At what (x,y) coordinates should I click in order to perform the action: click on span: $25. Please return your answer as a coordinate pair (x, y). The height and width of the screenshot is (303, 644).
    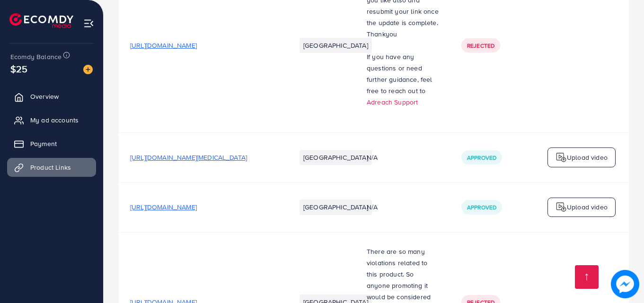
    Looking at the image, I should click on (19, 69).